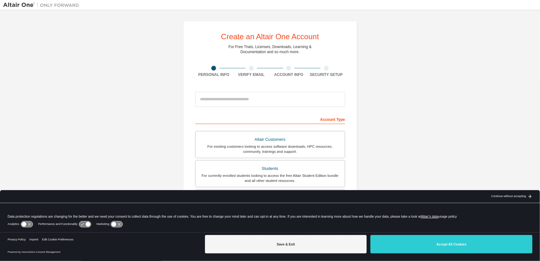 Image resolution: width=540 pixels, height=261 pixels. Describe the element at coordinates (251, 75) in the screenshot. I see `div: Verify Email` at that location.